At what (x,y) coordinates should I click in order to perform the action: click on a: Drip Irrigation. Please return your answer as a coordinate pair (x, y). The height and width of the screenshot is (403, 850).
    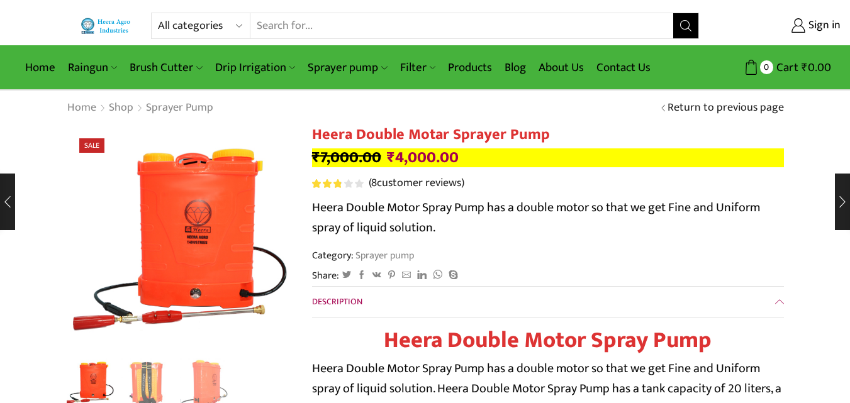
    Looking at the image, I should click on (255, 67).